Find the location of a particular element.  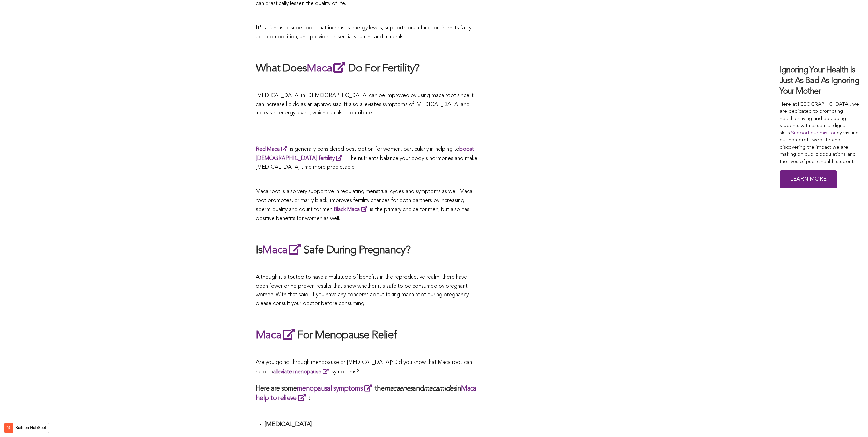

h2: What Does Do For Fertility? is located at coordinates (367, 69).